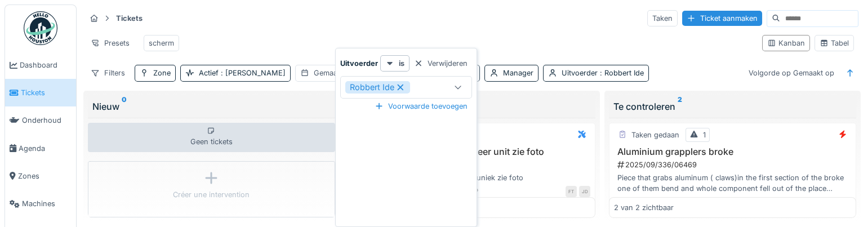 The image size is (868, 227). What do you see at coordinates (571, 192) in the screenshot?
I see `div: FT` at bounding box center [571, 192].